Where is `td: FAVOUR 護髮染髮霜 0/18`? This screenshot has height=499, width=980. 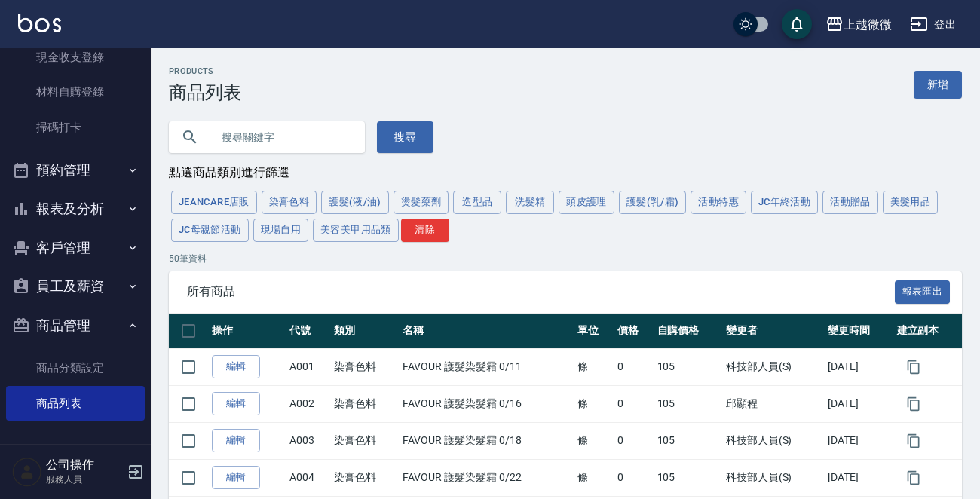
td: FAVOUR 護髮染髮霜 0/18 is located at coordinates (486, 440).